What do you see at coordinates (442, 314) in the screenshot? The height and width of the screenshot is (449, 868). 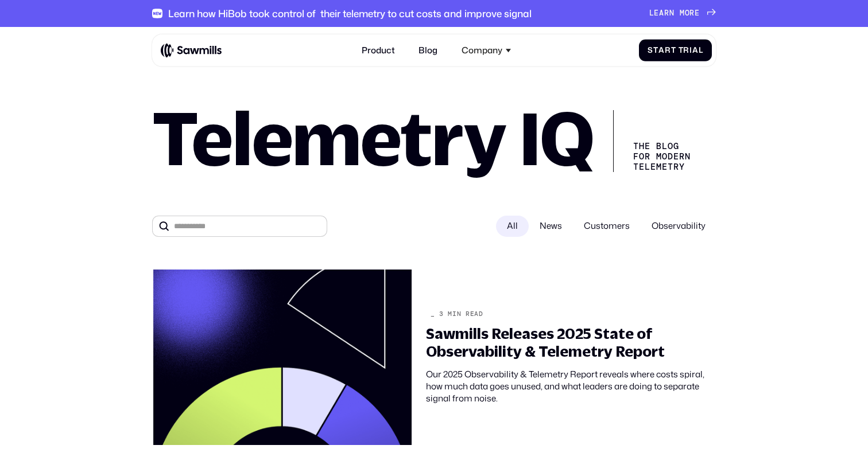 I see `div: 3` at bounding box center [442, 314].